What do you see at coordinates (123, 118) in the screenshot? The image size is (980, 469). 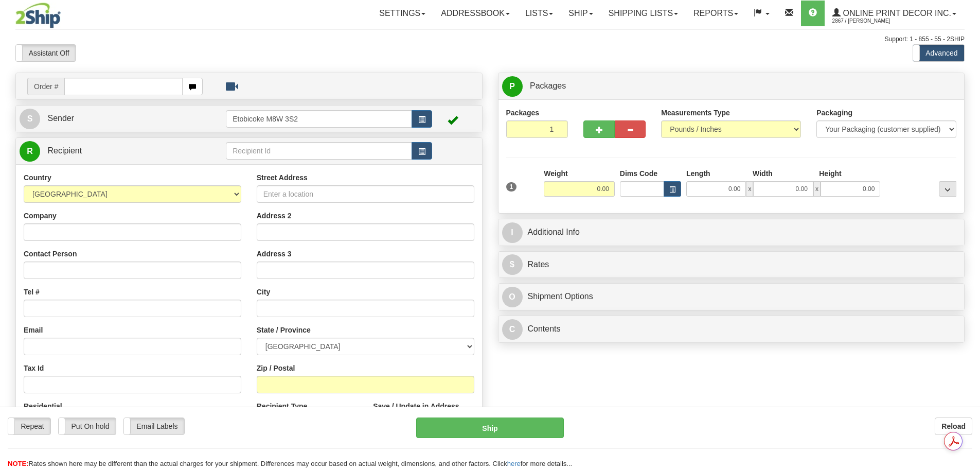 I see `a: S Sender` at bounding box center [123, 118].